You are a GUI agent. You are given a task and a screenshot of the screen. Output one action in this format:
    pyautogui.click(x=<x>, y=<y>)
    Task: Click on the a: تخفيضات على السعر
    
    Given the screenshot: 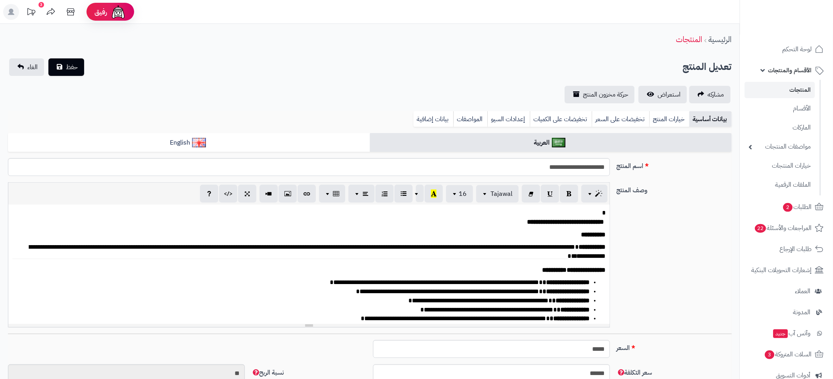 What is the action you would take?
    pyautogui.click(x=620, y=119)
    